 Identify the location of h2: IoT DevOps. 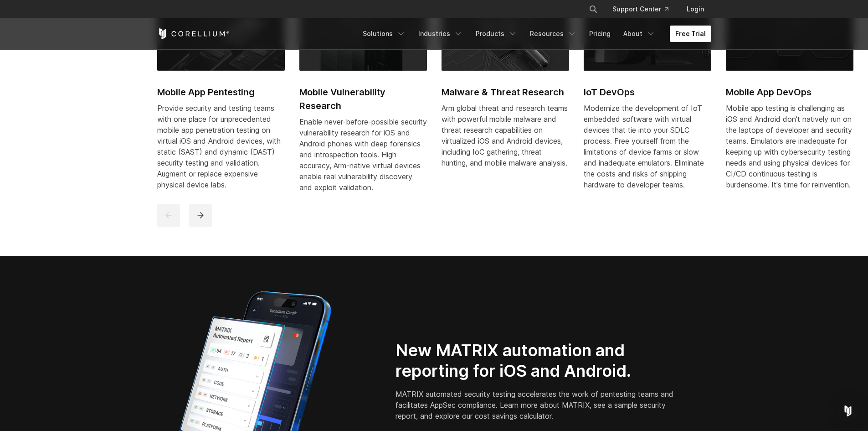
(648, 92).